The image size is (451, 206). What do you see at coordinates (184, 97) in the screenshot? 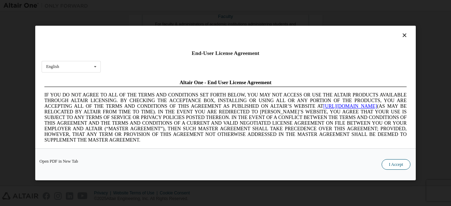
I see `span: Lore Ipsumd Sit Ame Cons Adipisc Elitseddo (“Eiusmodte”) in utlabor Etdolo Magnaaliqua Eni. (“Adm...` at bounding box center [184, 97].